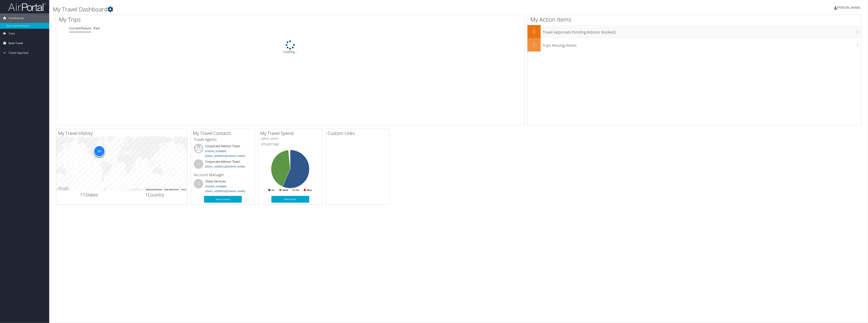  I want to click on h1: My Action Items, so click(694, 20).